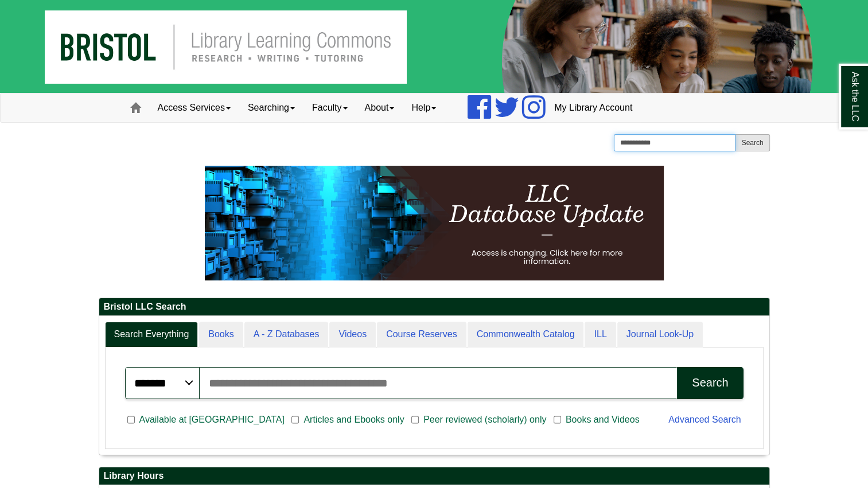 This screenshot has height=488, width=868. What do you see at coordinates (330, 108) in the screenshot?
I see `a: Faculty` at bounding box center [330, 108].